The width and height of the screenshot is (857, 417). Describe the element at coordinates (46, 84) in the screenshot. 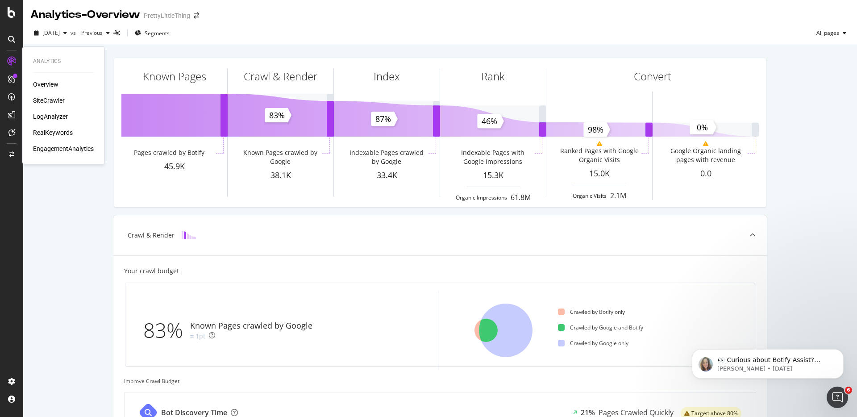

I see `a: Overview` at that location.